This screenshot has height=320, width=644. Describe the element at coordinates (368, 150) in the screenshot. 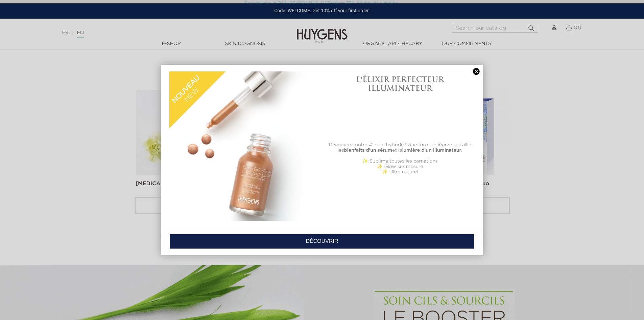

I see `b: bienfaits d'un sérum` at that location.